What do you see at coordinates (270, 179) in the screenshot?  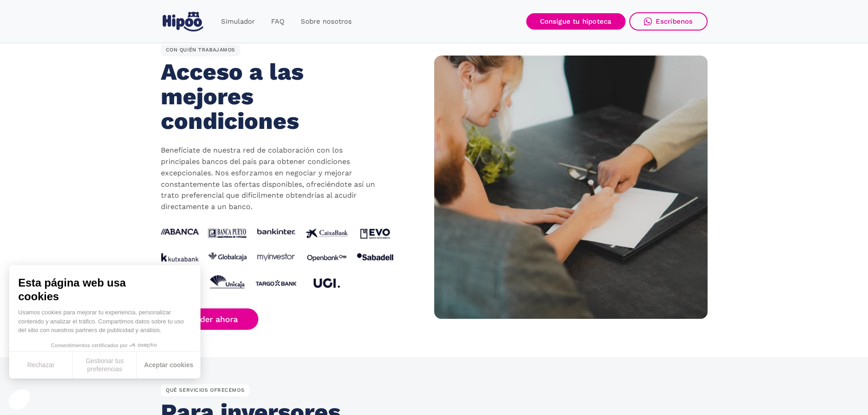 I see `p: Benefíciate de nuestra red de colaboración con los principales bancos del país para obtener condi...` at bounding box center [270, 179].